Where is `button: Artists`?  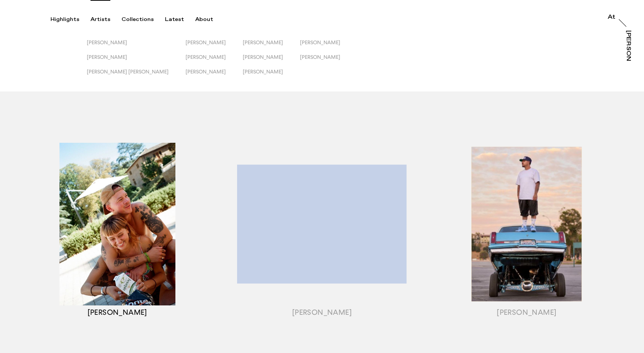 button: Artists is located at coordinates (106, 20).